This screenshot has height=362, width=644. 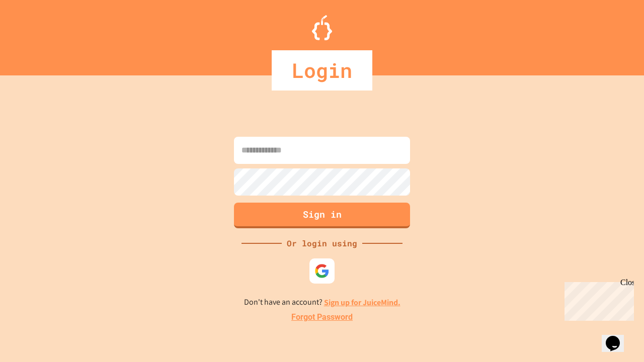 I want to click on img: google-icon.svg, so click(x=322, y=271).